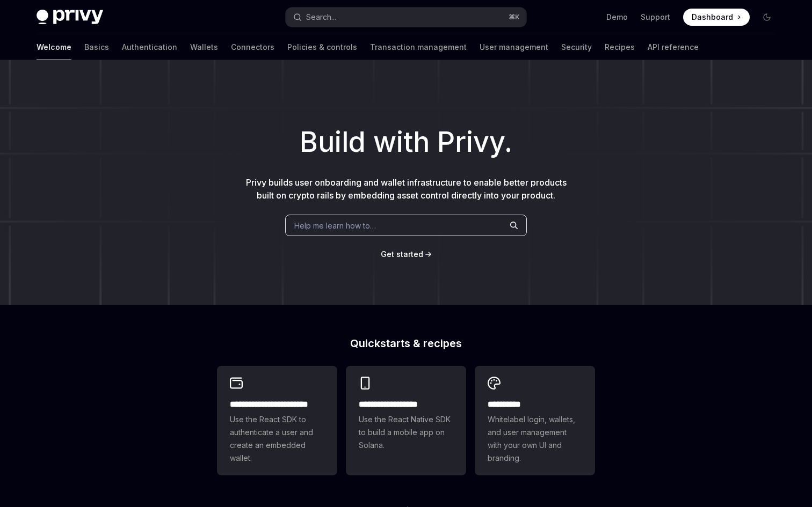 The height and width of the screenshot is (507, 812). I want to click on a: Transaction management, so click(418, 47).